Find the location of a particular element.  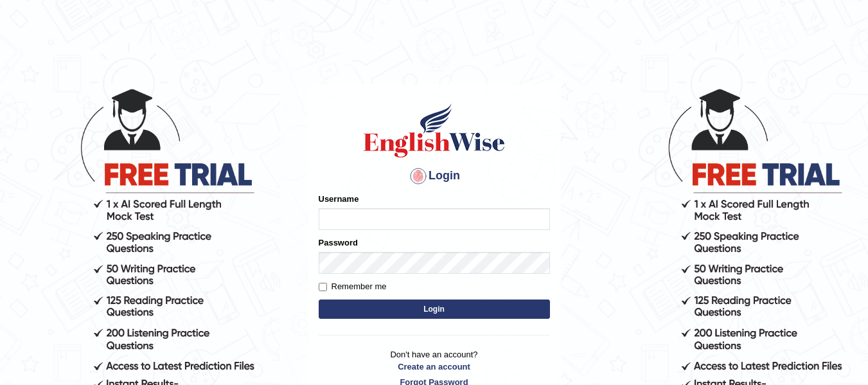

label: Remember me is located at coordinates (353, 286).